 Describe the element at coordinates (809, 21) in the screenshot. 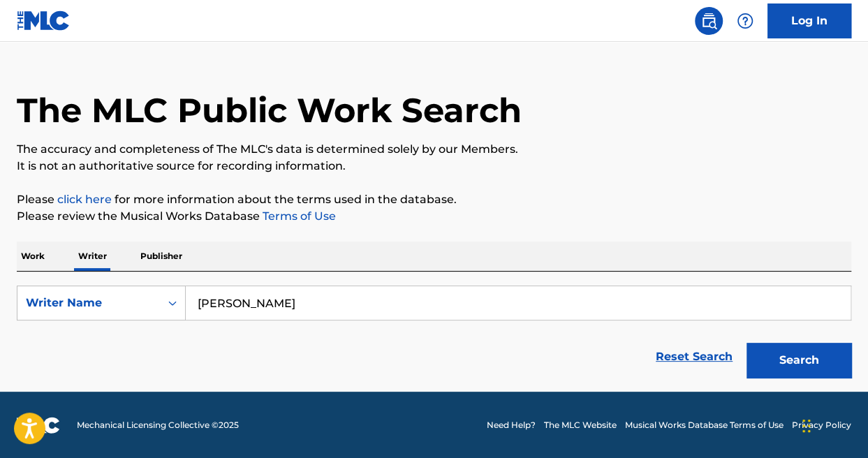

I see `a: Log In` at that location.